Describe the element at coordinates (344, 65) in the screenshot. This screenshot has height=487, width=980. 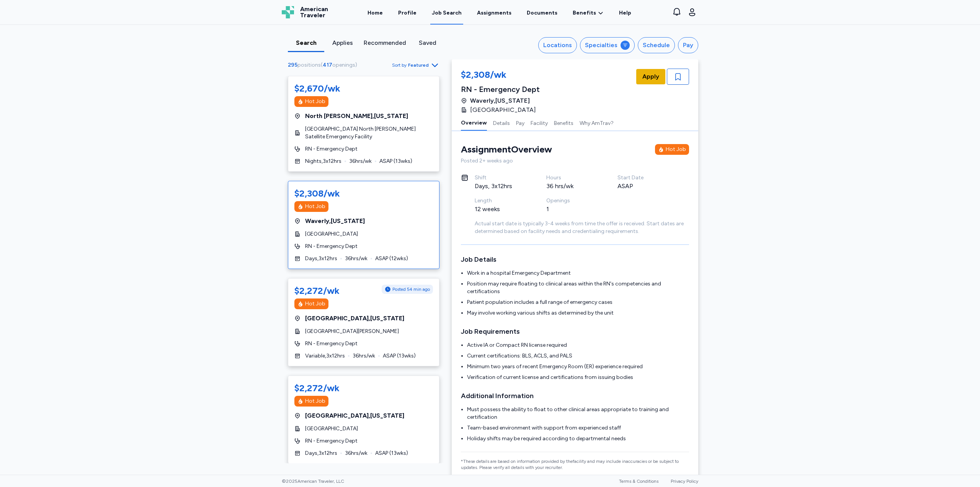
I see `span: openings` at that location.